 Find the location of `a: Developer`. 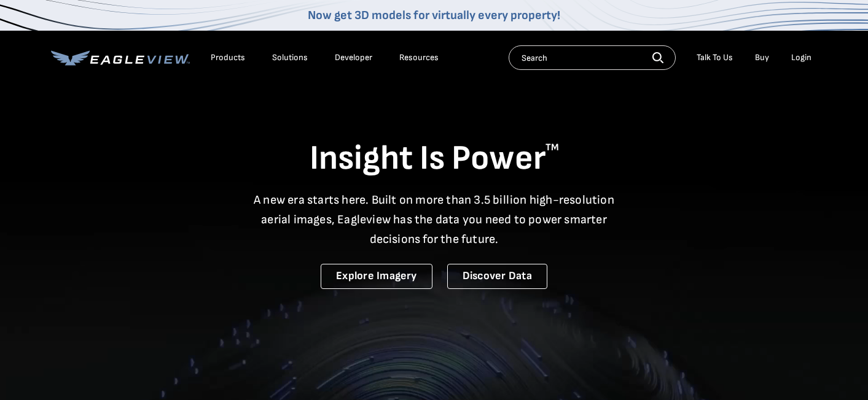

a: Developer is located at coordinates (353, 58).